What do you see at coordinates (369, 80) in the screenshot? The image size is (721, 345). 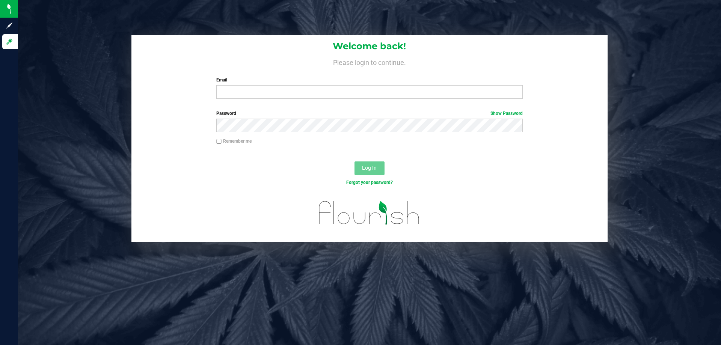 I see `label: Email` at bounding box center [369, 80].